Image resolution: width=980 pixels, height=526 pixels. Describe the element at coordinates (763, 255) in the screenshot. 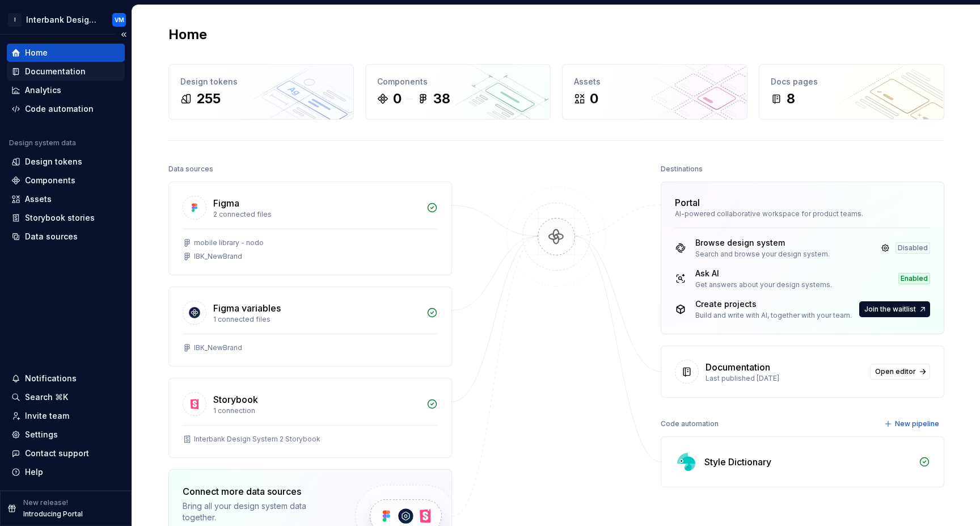

I see `div: Search and browse your design system.` at that location.